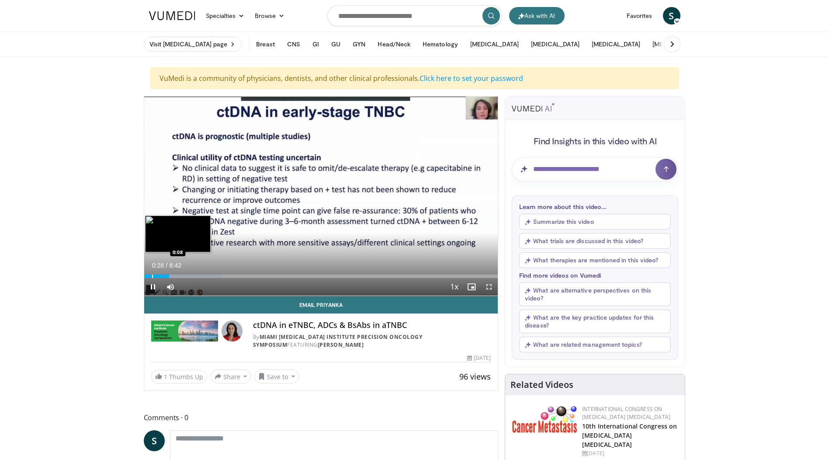 The width and height of the screenshot is (829, 460). Describe the element at coordinates (315, 44) in the screenshot. I see `button: GI` at that location.